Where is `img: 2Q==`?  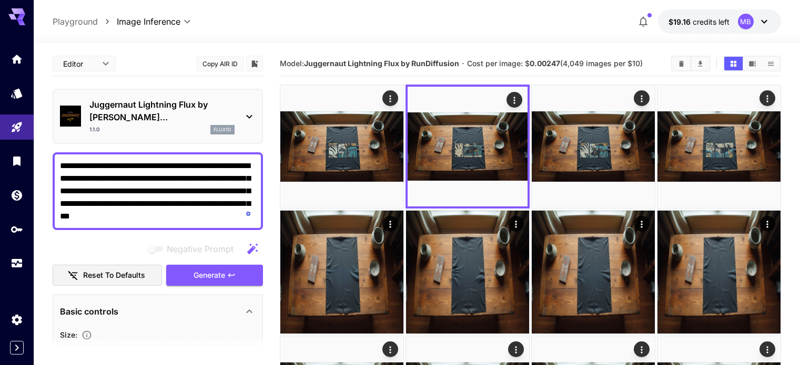
img: 2Q== is located at coordinates (593, 272).